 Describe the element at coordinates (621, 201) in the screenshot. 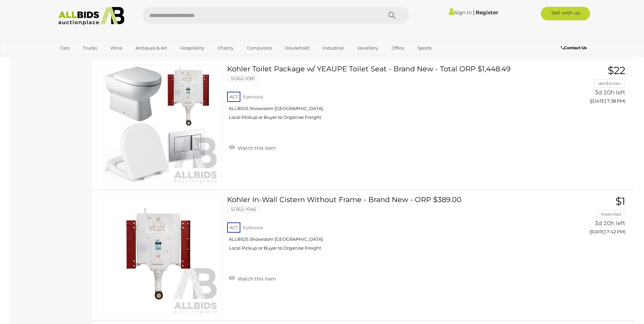

I see `span: $1` at that location.